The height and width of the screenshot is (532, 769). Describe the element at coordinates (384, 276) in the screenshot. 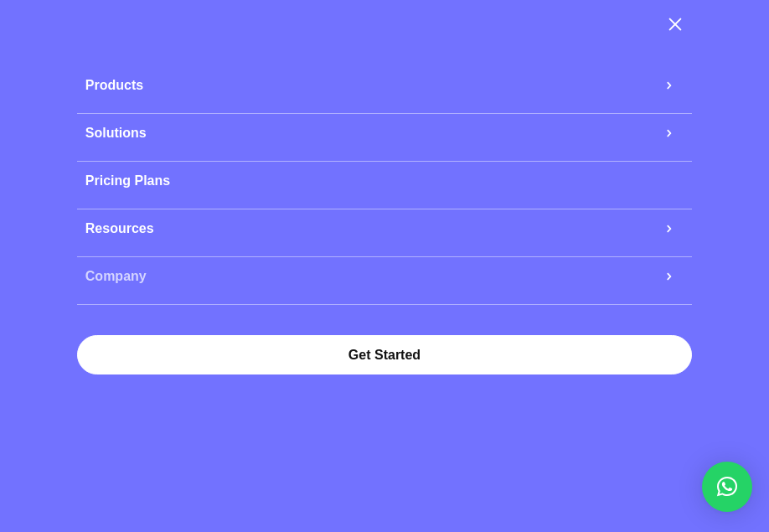

I see `a: Company` at that location.